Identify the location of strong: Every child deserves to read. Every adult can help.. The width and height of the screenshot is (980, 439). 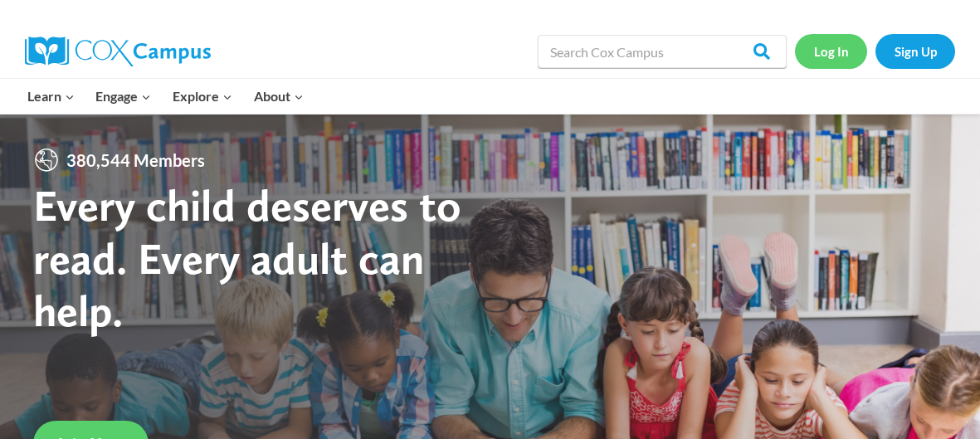
(247, 257).